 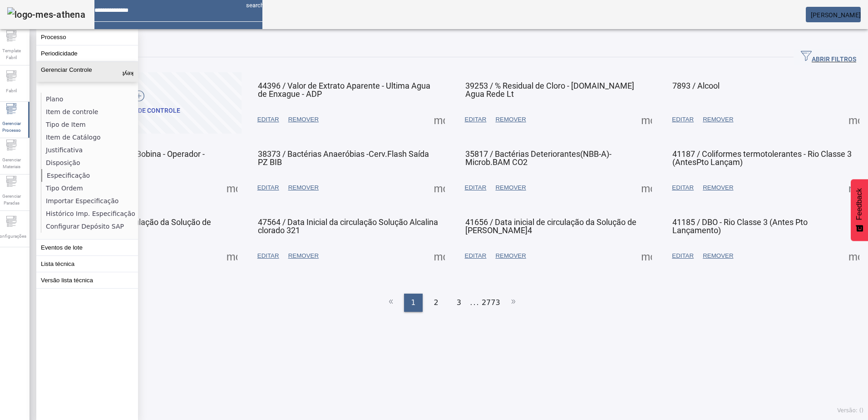 What do you see at coordinates (859, 210) in the screenshot?
I see `button: Feedback - Mostrar pesquisa` at bounding box center [859, 210].